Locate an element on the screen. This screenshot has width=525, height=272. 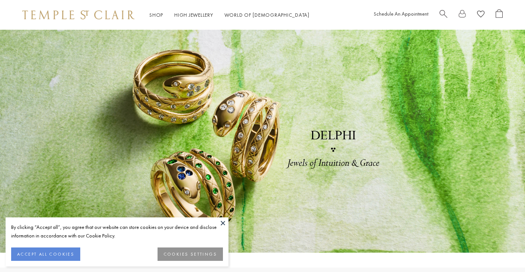
a: ShopShop is located at coordinates (156, 15).